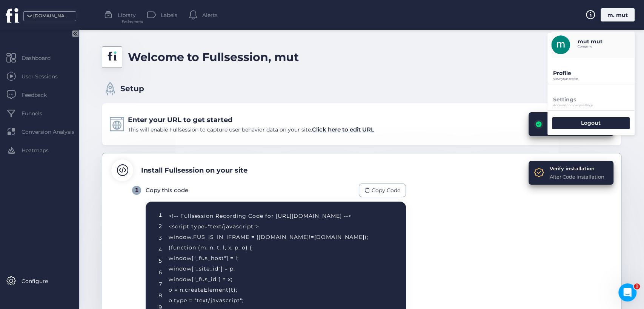 The image size is (644, 309). Describe the element at coordinates (194, 170) in the screenshot. I see `div: Install Fullsession on your site` at that location.